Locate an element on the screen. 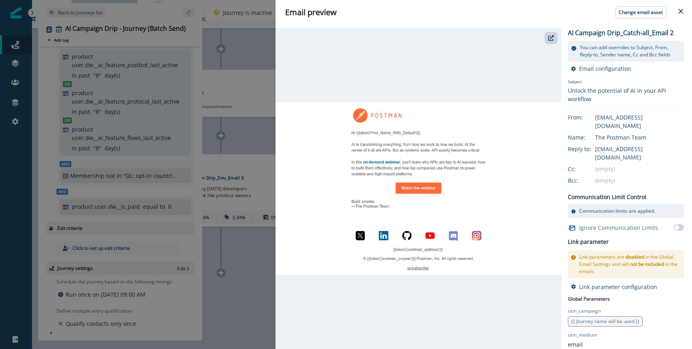 This screenshot has height=349, width=692. div: From: is located at coordinates (587, 117).